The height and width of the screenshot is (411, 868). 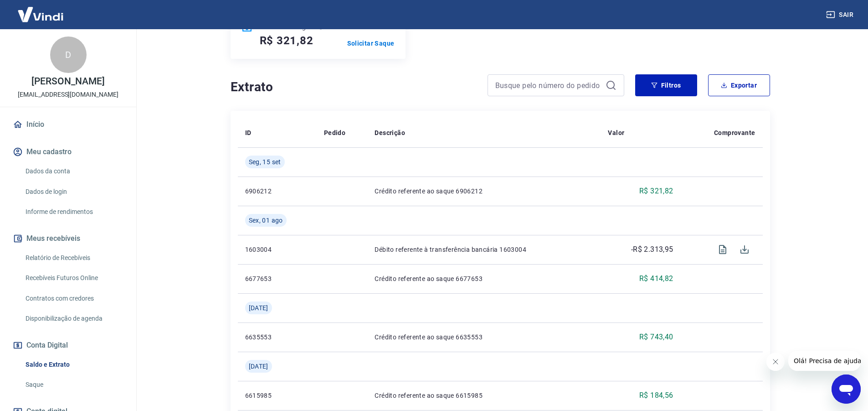 What do you see at coordinates (484, 395) in the screenshot?
I see `p: Crédito referente ao saque 6615985` at bounding box center [484, 395].